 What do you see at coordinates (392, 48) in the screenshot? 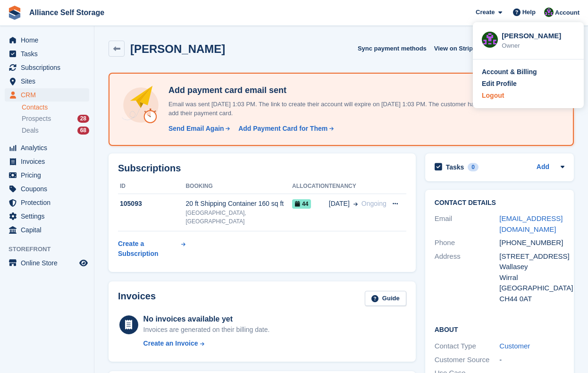
I see `button: Sync payment methods` at bounding box center [392, 48].